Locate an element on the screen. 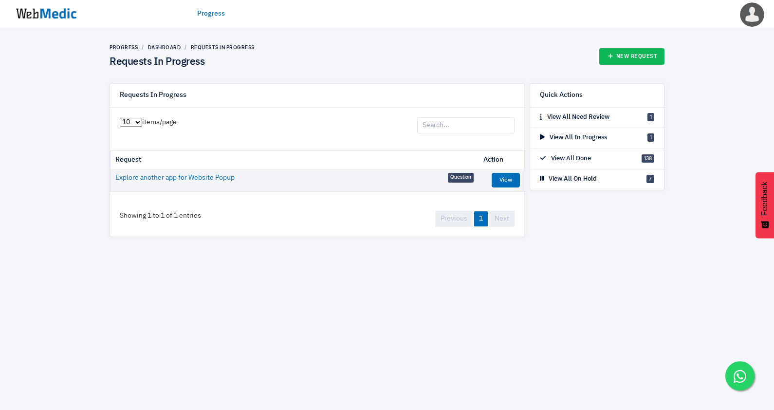 The width and height of the screenshot is (774, 410). span: 7 is located at coordinates (651, 179).